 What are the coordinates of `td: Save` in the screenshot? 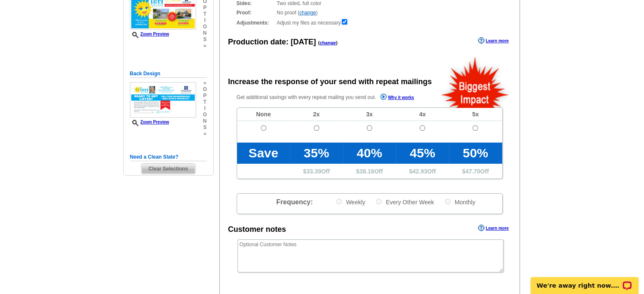 It's located at (263, 153).